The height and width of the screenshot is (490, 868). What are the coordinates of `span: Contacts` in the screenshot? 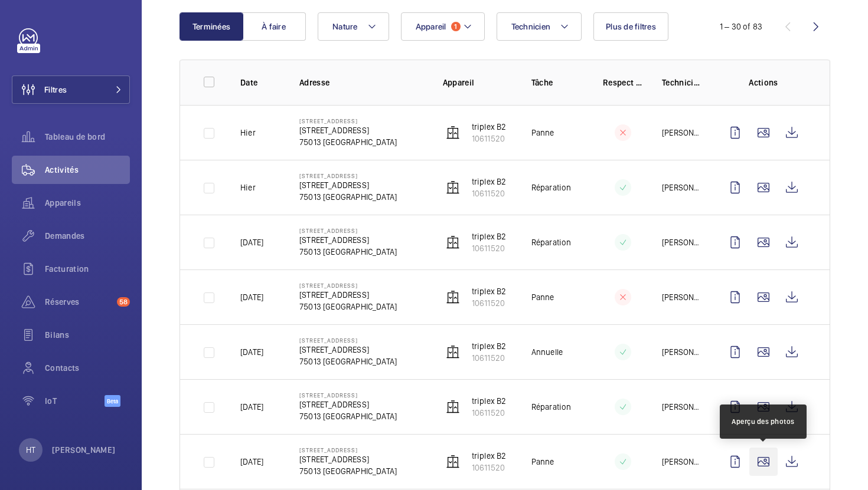 It's located at (87, 368).